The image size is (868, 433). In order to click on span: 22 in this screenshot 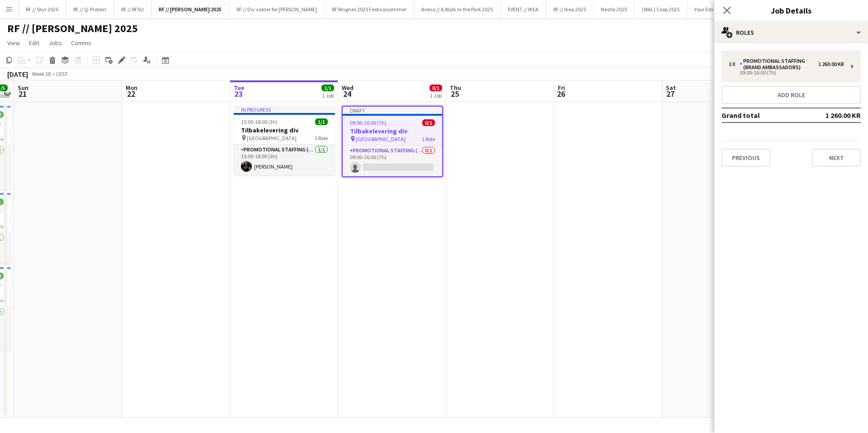, I will do `click(131, 94)`.